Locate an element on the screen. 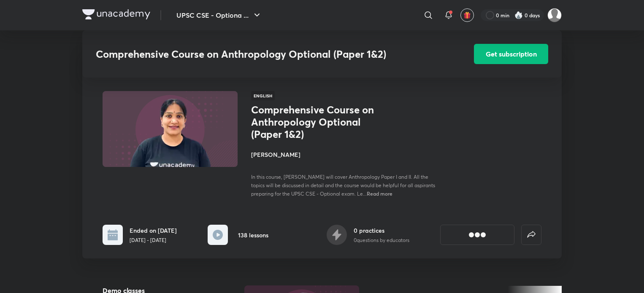 This screenshot has width=644, height=293. img: Mahesh Chinthala is located at coordinates (555, 15).